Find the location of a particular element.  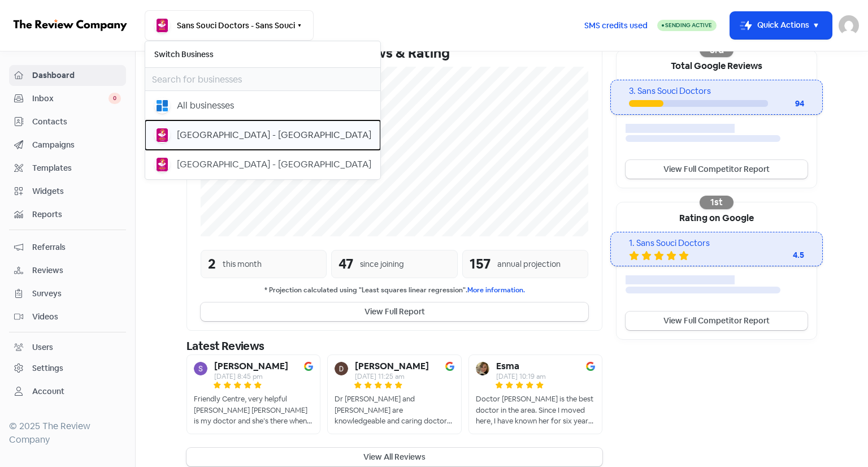

a: Settings is located at coordinates (67, 368).